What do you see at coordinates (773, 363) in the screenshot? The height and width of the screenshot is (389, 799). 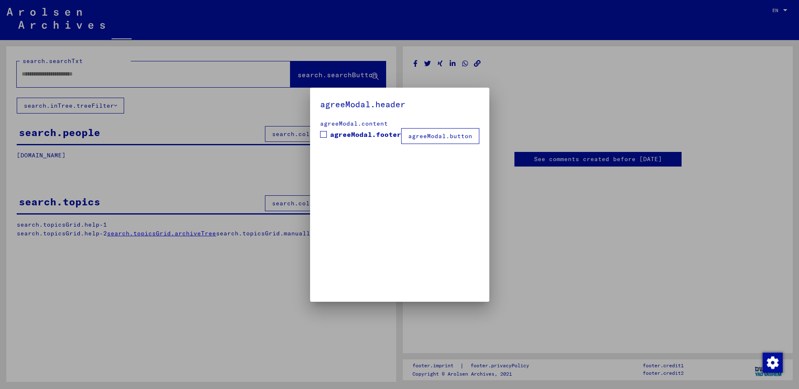 I see `img: Change consent` at bounding box center [773, 363].